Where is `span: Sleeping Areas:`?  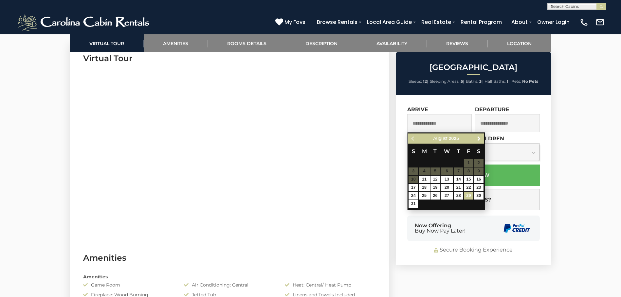 span: Sleeping Areas: is located at coordinates (444, 81).